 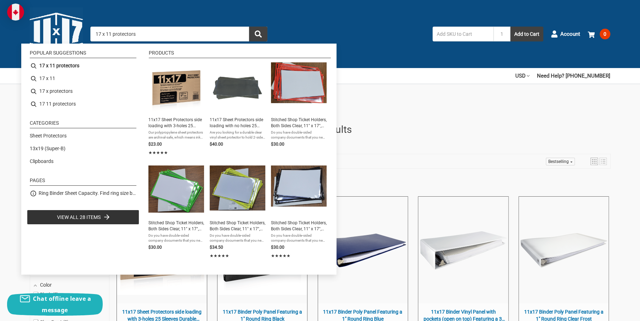 What do you see at coordinates (176, 109) in the screenshot?
I see `a: 11x17 Sheet Protectors side loading with 3-holes 25 Sleeves Durable Archival safe Crystal Clear11...` at bounding box center [176, 109].